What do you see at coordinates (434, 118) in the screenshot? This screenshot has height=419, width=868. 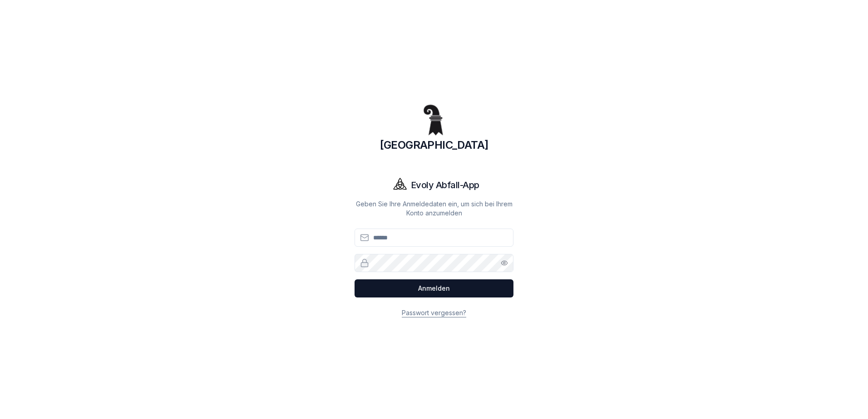 I see `img: Basel Logo` at bounding box center [434, 118].